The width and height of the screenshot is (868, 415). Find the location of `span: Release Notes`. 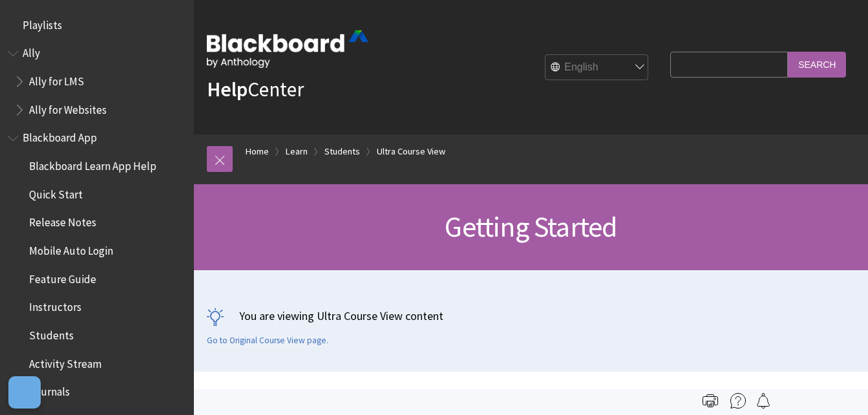

span: Release Notes is located at coordinates (63, 221).